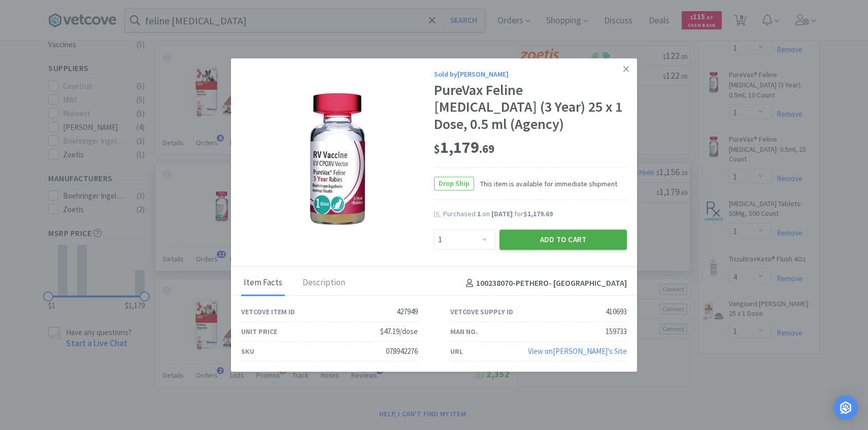  I want to click on div: Man No., so click(464, 331).